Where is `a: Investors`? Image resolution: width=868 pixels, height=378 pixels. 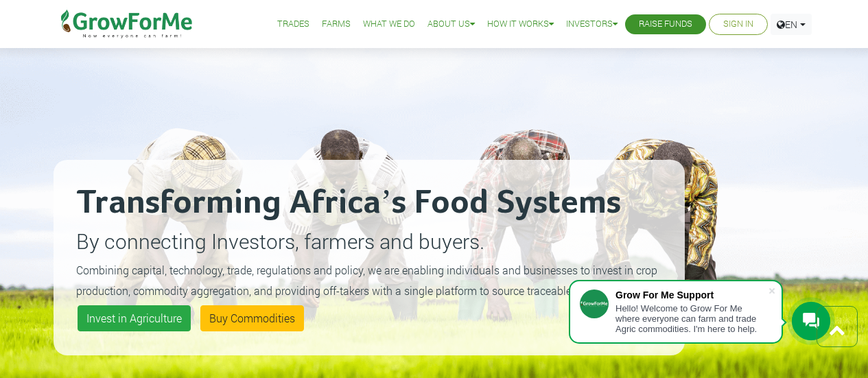 a: Investors is located at coordinates (592, 24).